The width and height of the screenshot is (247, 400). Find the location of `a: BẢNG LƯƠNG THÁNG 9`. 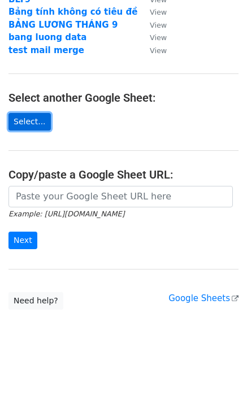

a: BẢNG LƯƠNG THÁNG 9 is located at coordinates (63, 25).